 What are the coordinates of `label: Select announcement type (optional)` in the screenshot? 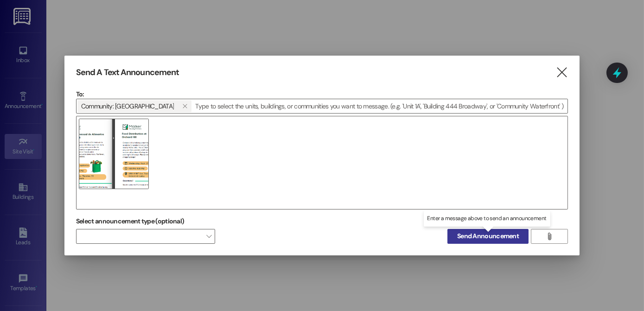 It's located at (130, 221).